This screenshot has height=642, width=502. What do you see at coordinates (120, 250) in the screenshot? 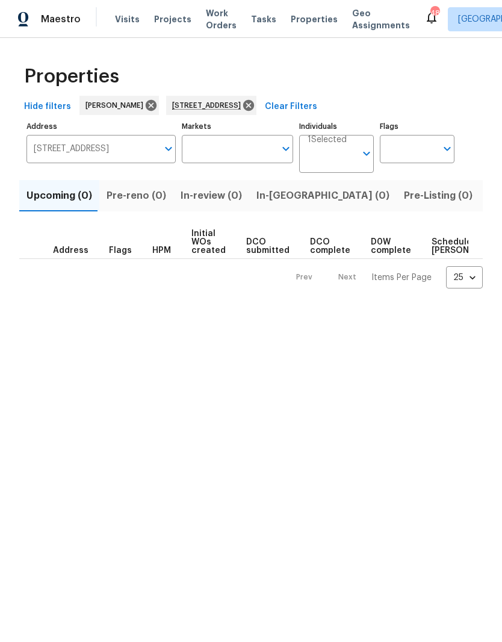
I see `span: Flags` at bounding box center [120, 250].